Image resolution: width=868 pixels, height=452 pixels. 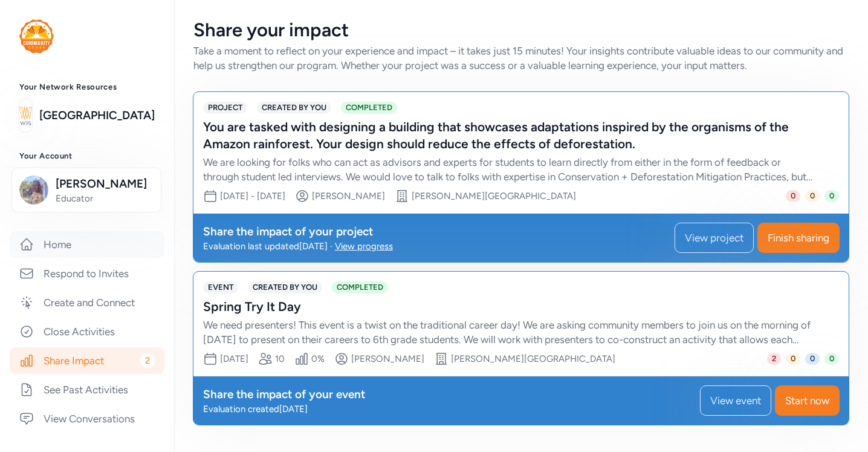 I want to click on h3: Your Network Resources, so click(x=87, y=87).